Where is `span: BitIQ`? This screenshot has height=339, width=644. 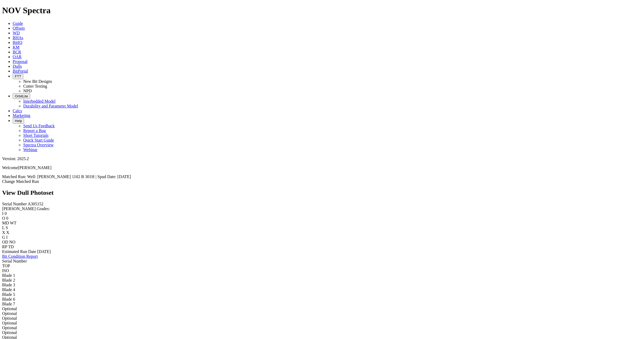
span: BitIQ is located at coordinates (18, 42).